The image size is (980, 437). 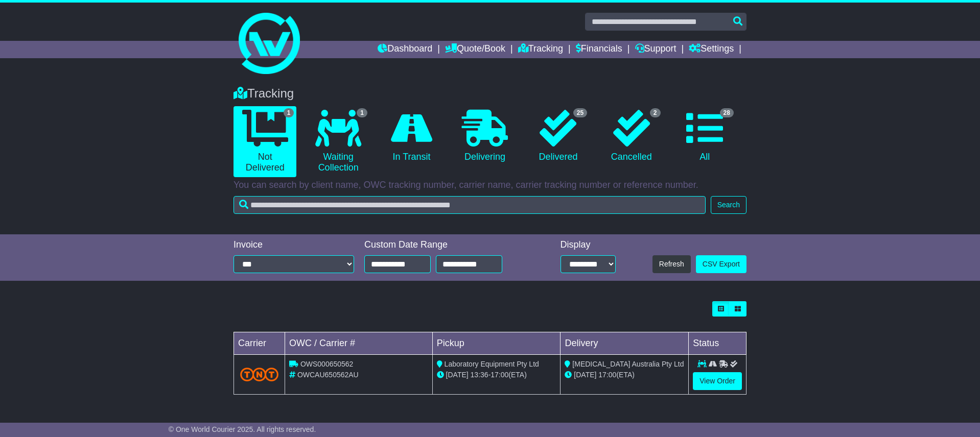 What do you see at coordinates (492, 364) in the screenshot?
I see `span: Laboratory Equipment Pty Ltd` at bounding box center [492, 364].